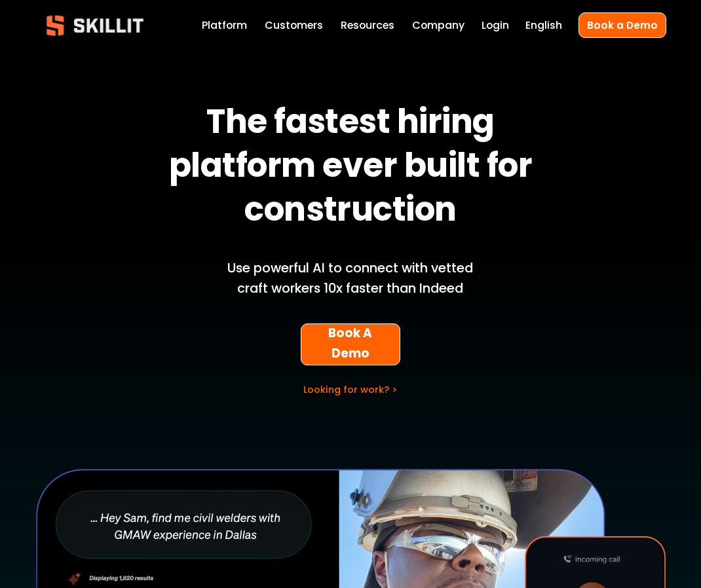  What do you see at coordinates (95, 26) in the screenshot?
I see `a: Skillit` at bounding box center [95, 26].